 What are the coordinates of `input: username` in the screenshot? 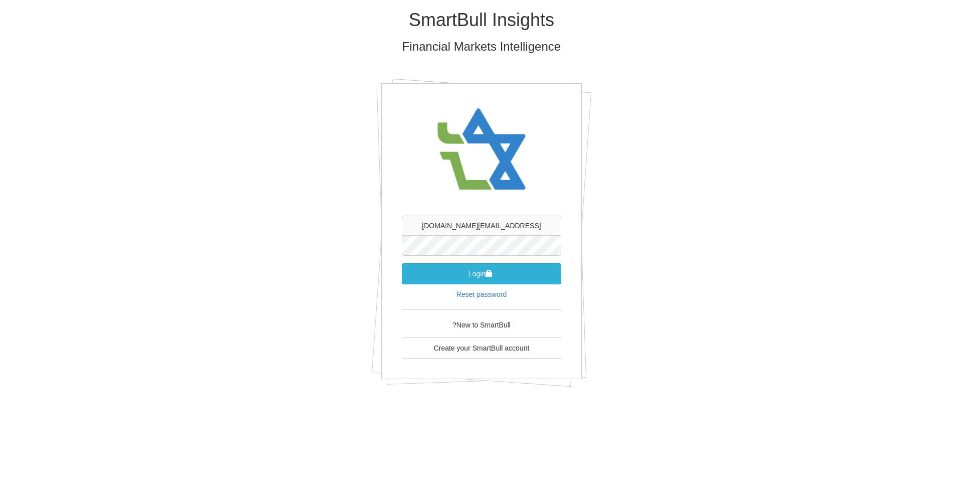 It's located at (481, 226).